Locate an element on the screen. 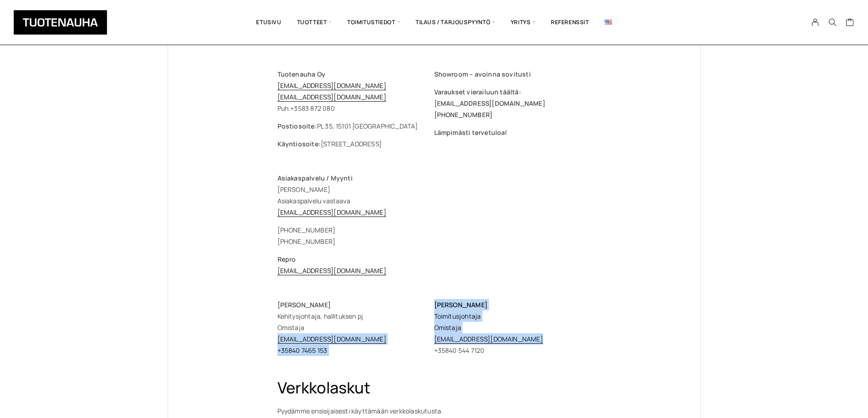 The image size is (868, 418). b: Käyntiosoite: is located at coordinates (299, 143).